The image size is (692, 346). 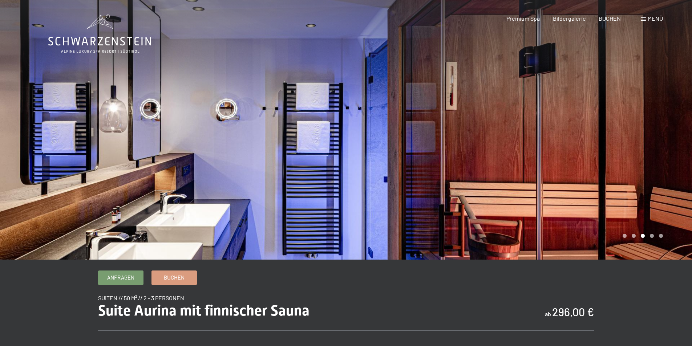 I want to click on span: Premium Spa, so click(x=523, y=18).